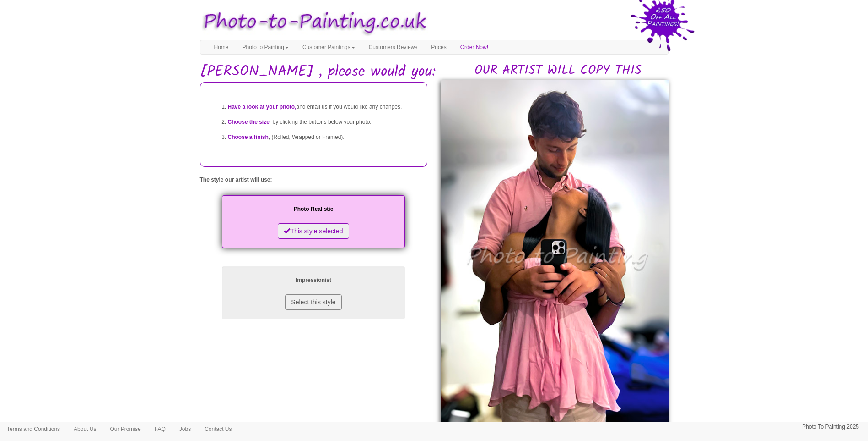  I want to click on label: The style our artist will use:, so click(236, 180).